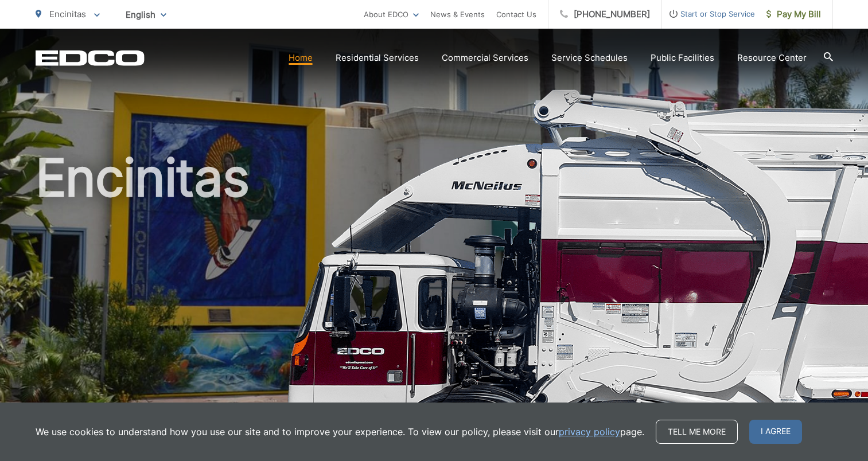 This screenshot has width=868, height=461. I want to click on span: English, so click(145, 14).